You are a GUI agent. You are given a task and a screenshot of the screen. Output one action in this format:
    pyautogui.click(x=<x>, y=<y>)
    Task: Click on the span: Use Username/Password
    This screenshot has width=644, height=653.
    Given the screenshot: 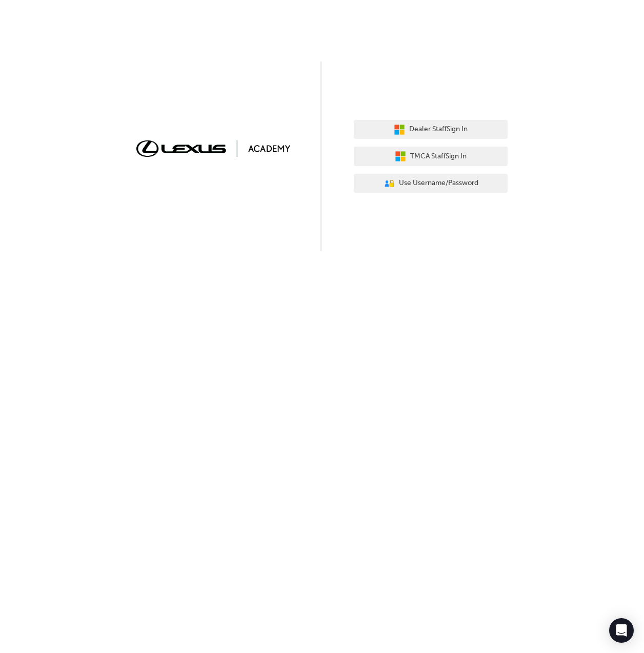 What is the action you would take?
    pyautogui.click(x=438, y=183)
    